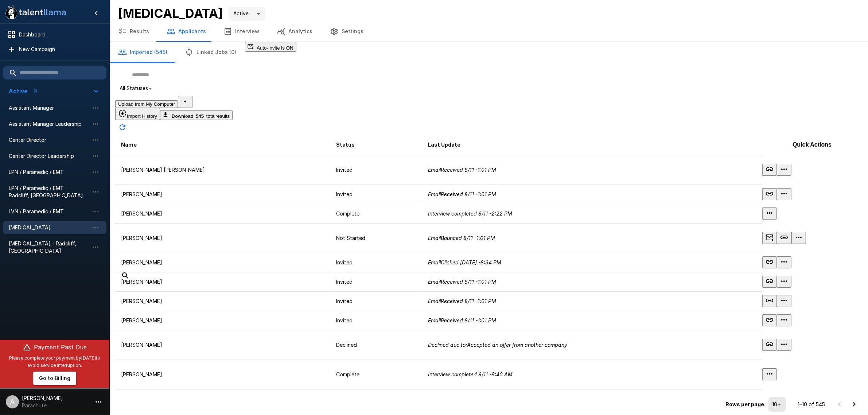  What do you see at coordinates (123, 128) in the screenshot?
I see `button: Updated Today - 10:47 AM` at bounding box center [123, 128].